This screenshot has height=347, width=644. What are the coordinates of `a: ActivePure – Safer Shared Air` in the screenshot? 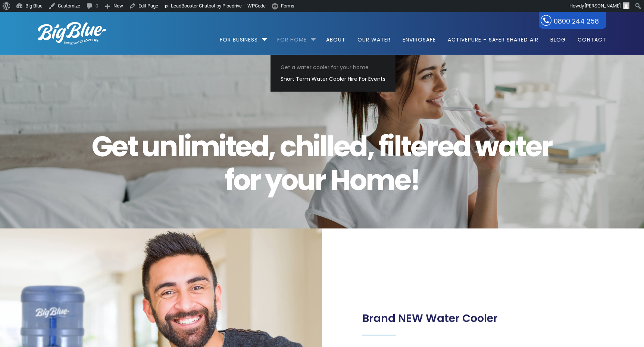 It's located at (493, 36).